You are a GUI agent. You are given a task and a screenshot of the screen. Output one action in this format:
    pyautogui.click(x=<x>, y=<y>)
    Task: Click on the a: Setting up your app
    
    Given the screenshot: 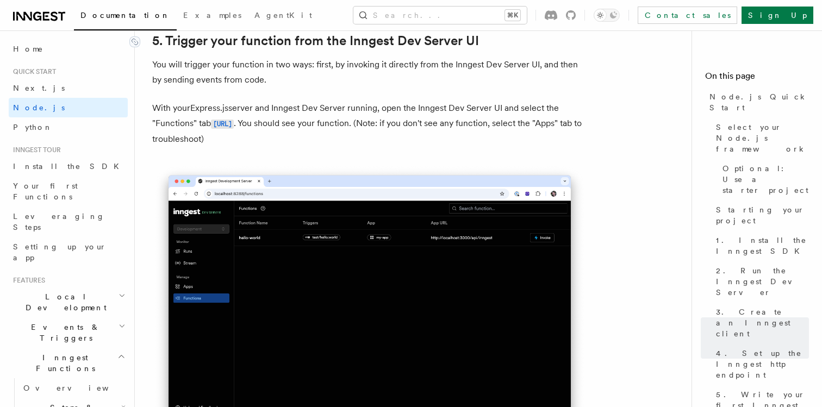 What is the action you would take?
    pyautogui.click(x=68, y=252)
    